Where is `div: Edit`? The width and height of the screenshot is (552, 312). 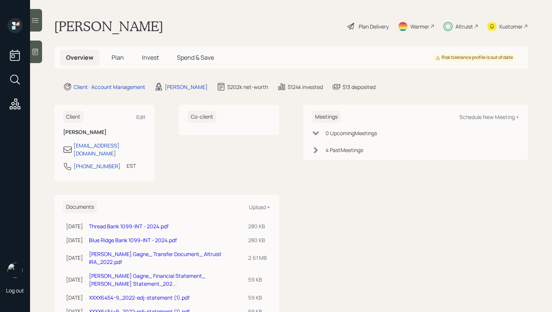 div: Edit is located at coordinates (141, 117).